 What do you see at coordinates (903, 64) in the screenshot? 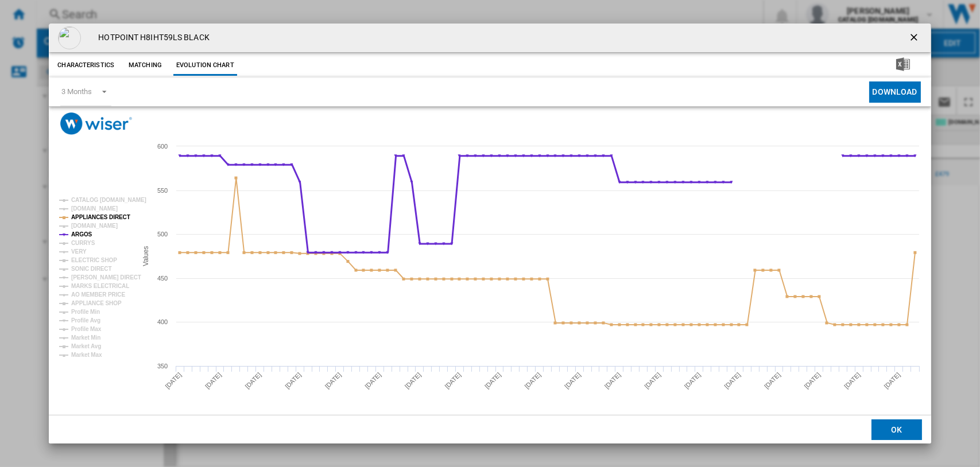
I see `img: excel-24x24.png` at bounding box center [903, 64].